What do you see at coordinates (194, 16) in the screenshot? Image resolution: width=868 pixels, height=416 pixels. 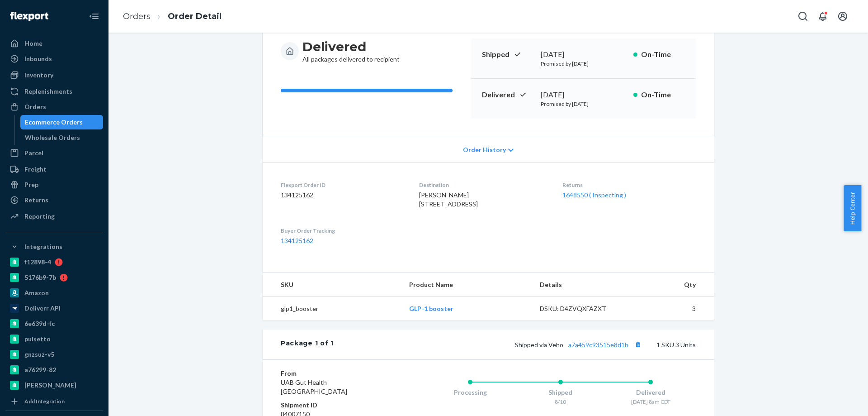 I see `a: Order Detail` at bounding box center [194, 16].